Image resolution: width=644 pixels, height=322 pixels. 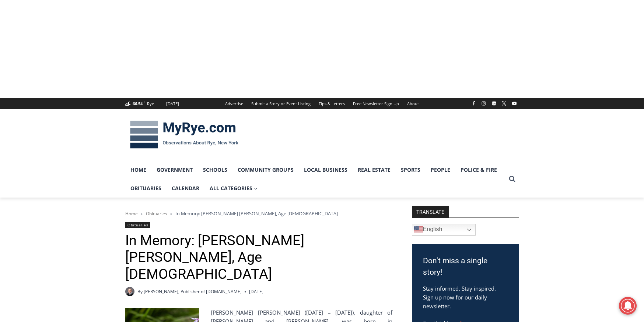 I want to click on nav: Secondary Navigation, so click(x=322, y=103).